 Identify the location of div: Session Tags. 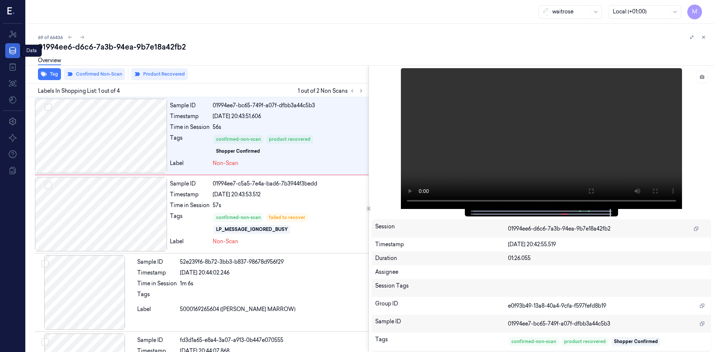
(442, 288).